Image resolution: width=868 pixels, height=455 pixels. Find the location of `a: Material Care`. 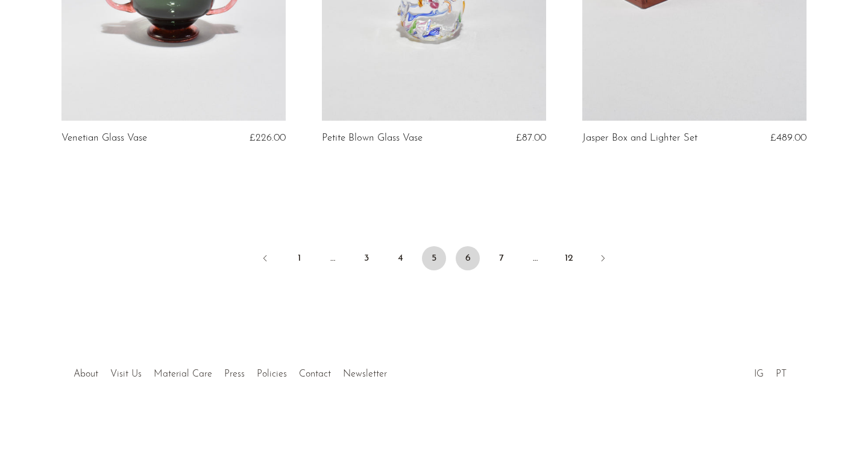

a: Material Care is located at coordinates (182, 374).